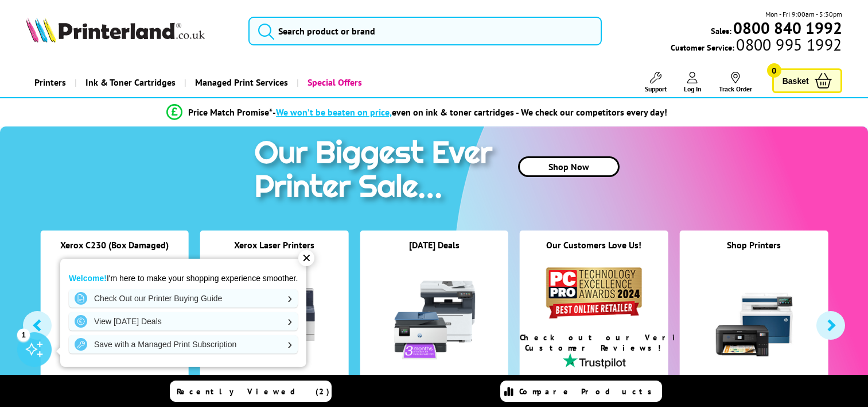 The height and width of the screenshot is (407, 868). I want to click on a: Check Out our Printer Buying Guide, so click(183, 298).